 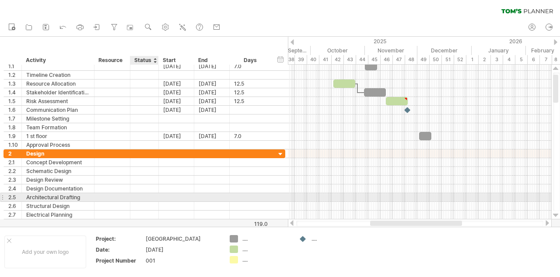 What do you see at coordinates (58, 145) in the screenshot?
I see `div: Approval Process` at bounding box center [58, 145].